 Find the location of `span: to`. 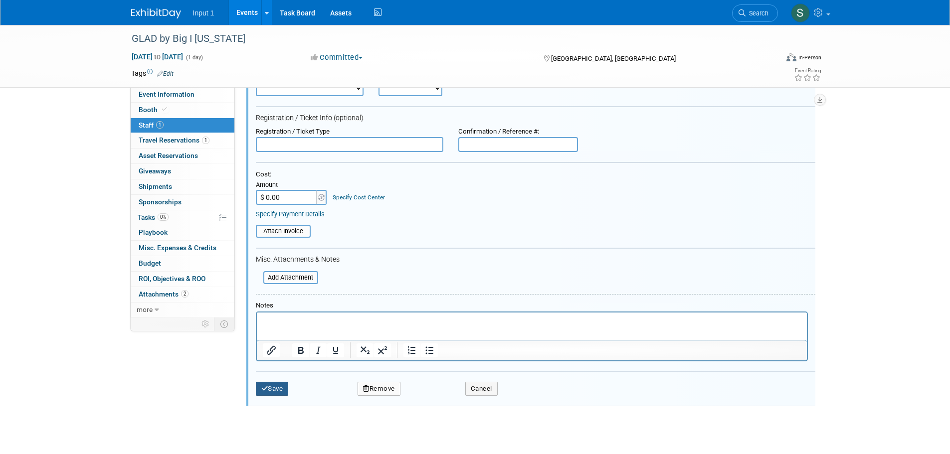

span: to is located at coordinates (157, 57).